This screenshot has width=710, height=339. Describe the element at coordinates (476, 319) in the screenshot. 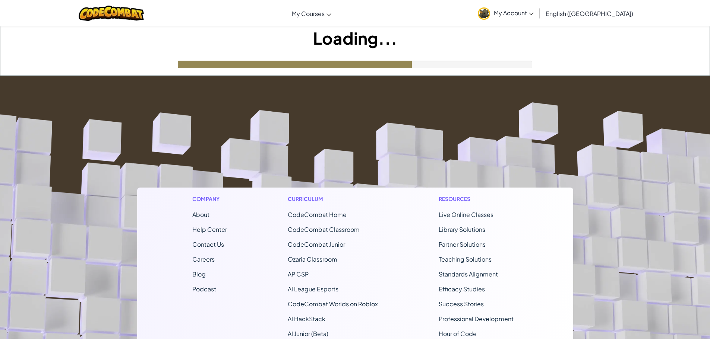

I see `a: Professional Development` at that location.